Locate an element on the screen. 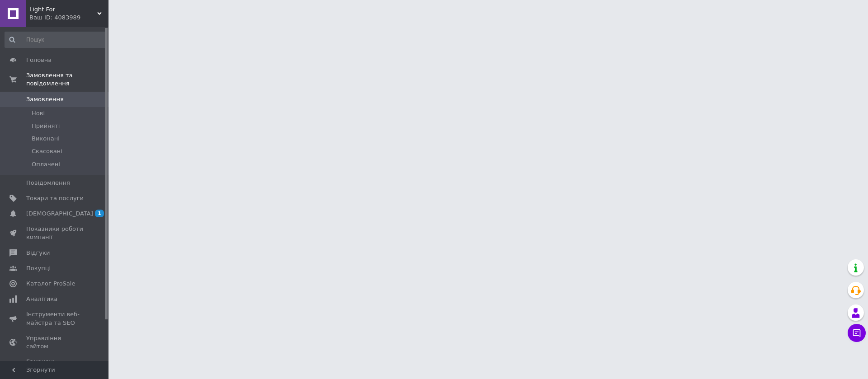 This screenshot has height=379, width=868. span: Каталог ProSale is located at coordinates (50, 284).